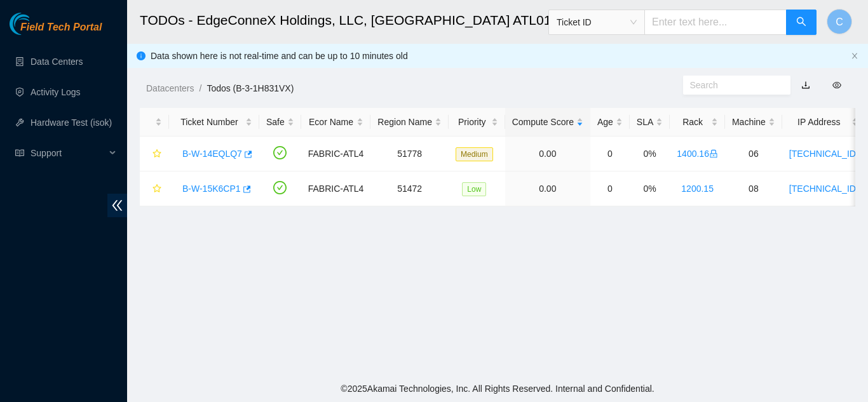 This screenshot has height=402, width=868. What do you see at coordinates (249, 88) in the screenshot?
I see `a: Todos (B-3-1H831VX)` at bounding box center [249, 88].